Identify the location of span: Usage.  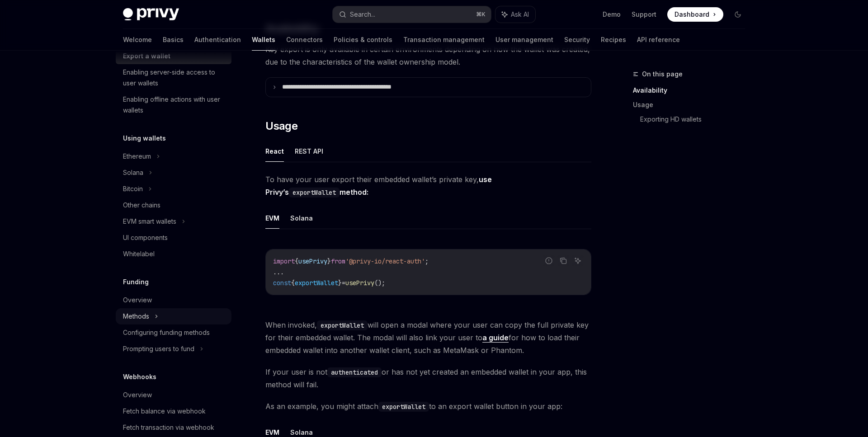
(281, 126).